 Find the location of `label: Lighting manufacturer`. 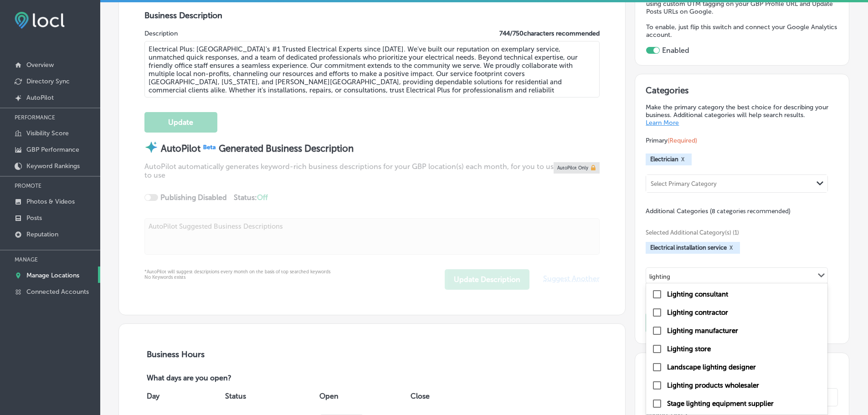

label: Lighting manufacturer is located at coordinates (703, 330).